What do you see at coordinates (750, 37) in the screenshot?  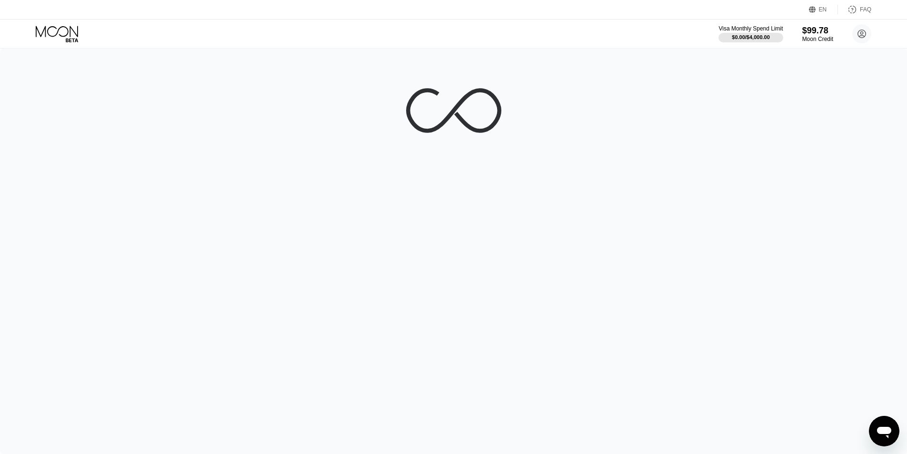 I see `div: $0.00 / $4,000.00` at bounding box center [750, 37].